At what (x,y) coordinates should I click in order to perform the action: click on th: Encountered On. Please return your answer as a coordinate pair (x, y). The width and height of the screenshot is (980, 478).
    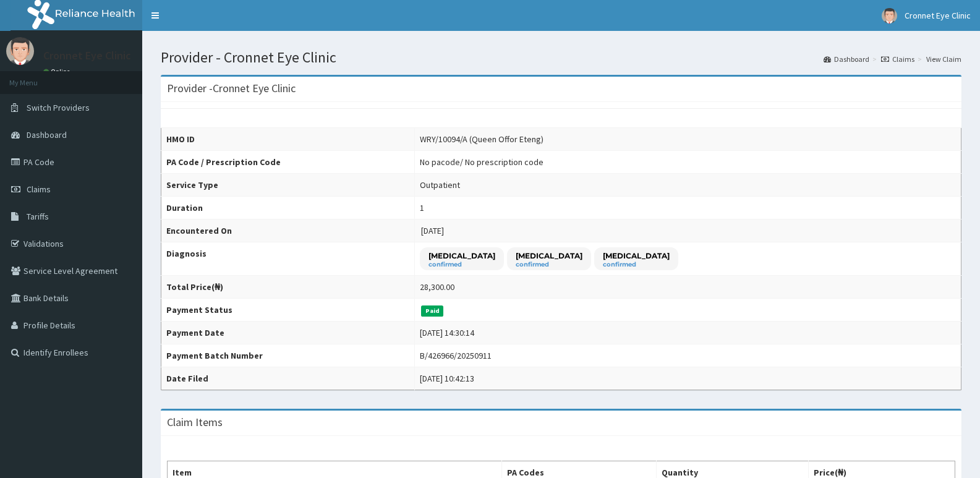
    Looking at the image, I should click on (288, 230).